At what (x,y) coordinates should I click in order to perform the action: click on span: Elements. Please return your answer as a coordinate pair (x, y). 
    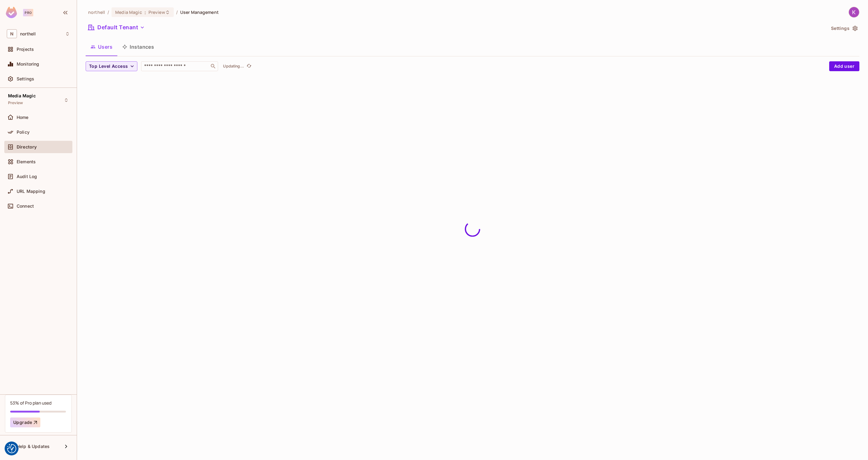
    Looking at the image, I should click on (26, 162).